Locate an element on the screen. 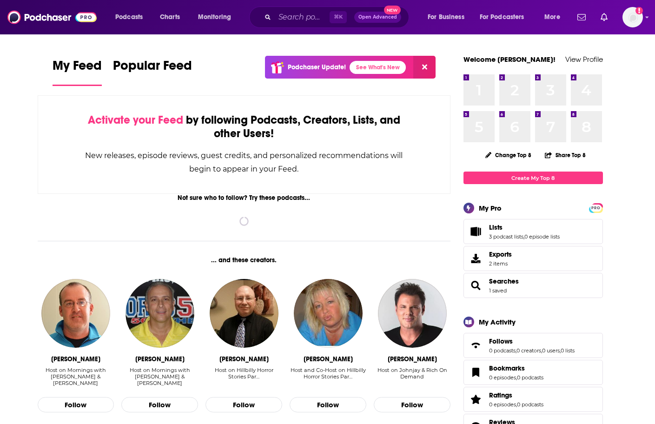 This screenshot has width=655, height=424. span: 2 items is located at coordinates (500, 263).